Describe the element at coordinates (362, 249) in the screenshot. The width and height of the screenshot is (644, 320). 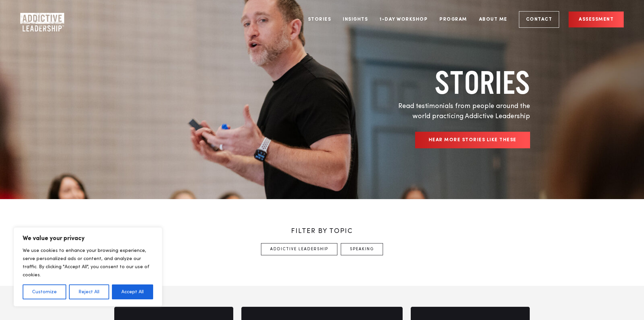
I see `a: Speaking` at that location.